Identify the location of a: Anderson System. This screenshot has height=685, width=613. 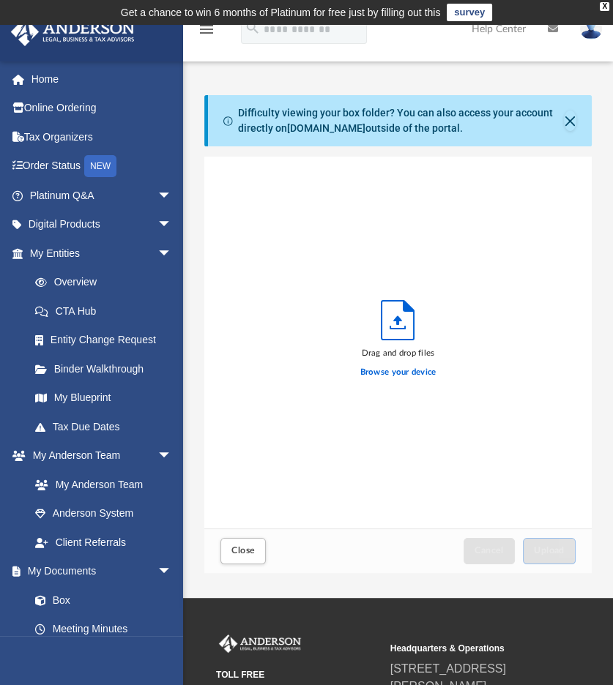
(103, 514).